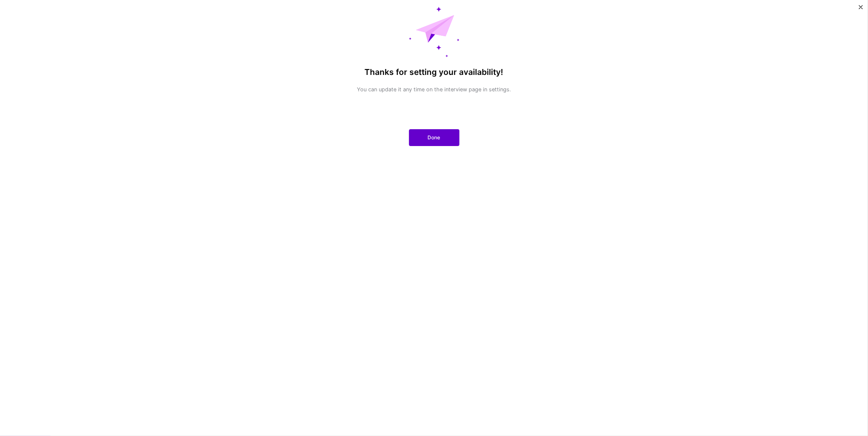 The image size is (868, 436). I want to click on h4: Thanks for setting your availability!, so click(434, 72).